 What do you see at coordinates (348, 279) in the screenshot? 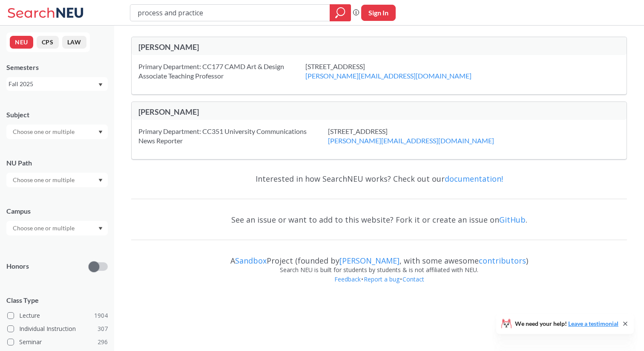
I see `a: Feedback` at bounding box center [348, 279].